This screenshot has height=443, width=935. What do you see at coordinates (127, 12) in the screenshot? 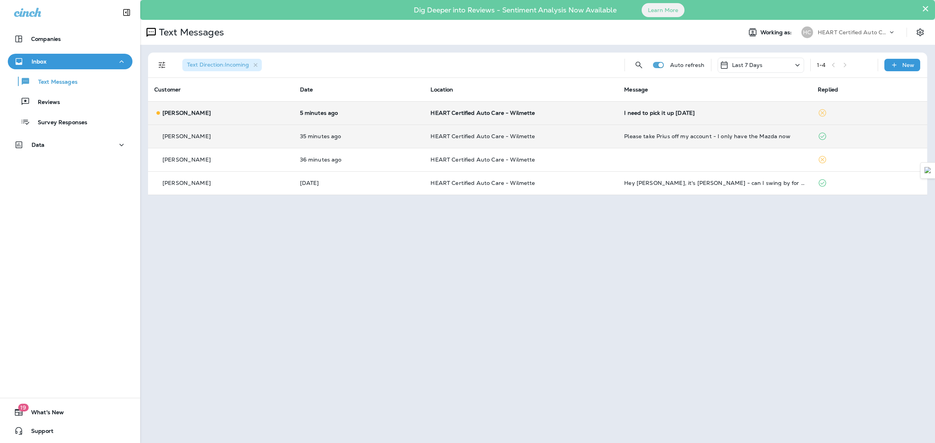
I see `button: Collapse Sidebar` at bounding box center [127, 12].